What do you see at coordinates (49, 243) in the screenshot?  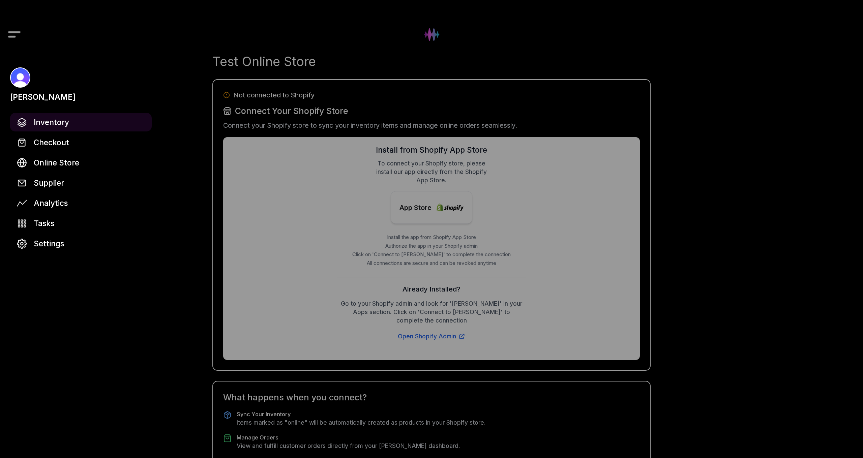 I see `span: Settings` at bounding box center [49, 243].